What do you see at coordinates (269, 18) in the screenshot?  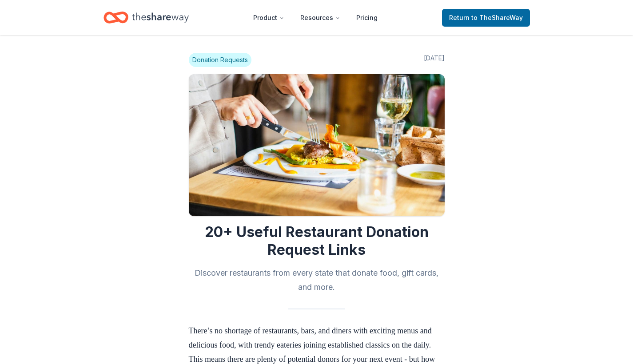 I see `button: Product` at bounding box center [269, 18].